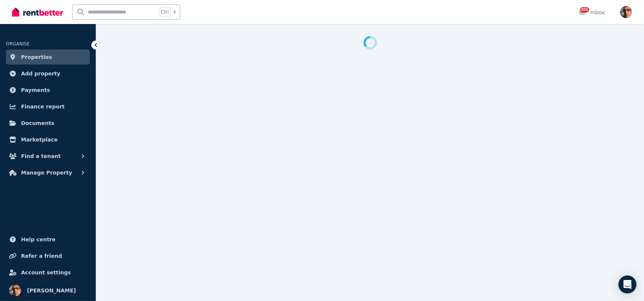 The width and height of the screenshot is (644, 301). I want to click on a: Add property, so click(47, 74).